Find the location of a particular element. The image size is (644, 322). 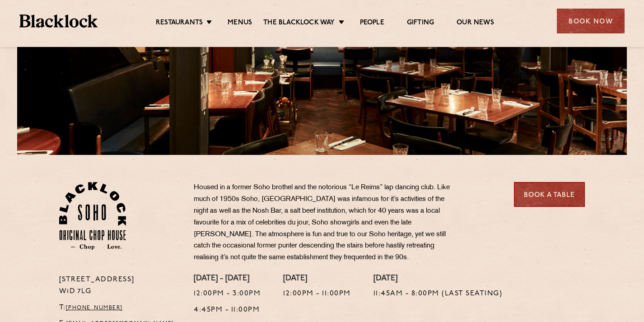

a: Our News is located at coordinates (475, 23).